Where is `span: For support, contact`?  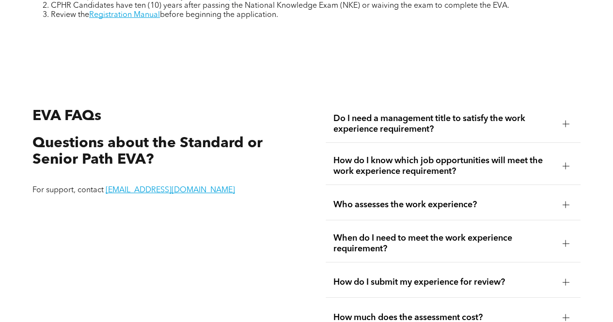 span: For support, contact is located at coordinates (68, 190).